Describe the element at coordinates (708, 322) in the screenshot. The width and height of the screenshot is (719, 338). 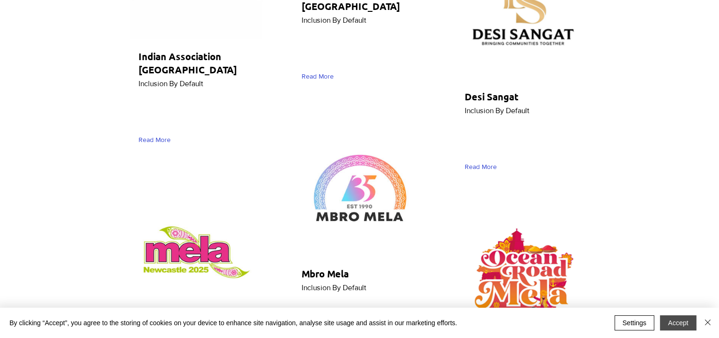
I see `img: Close` at that location.